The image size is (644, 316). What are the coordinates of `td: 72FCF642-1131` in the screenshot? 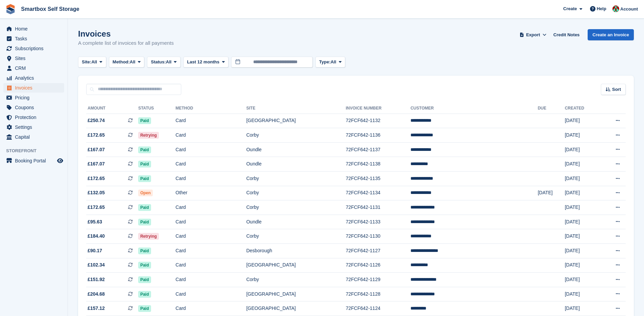 It's located at (378, 208).